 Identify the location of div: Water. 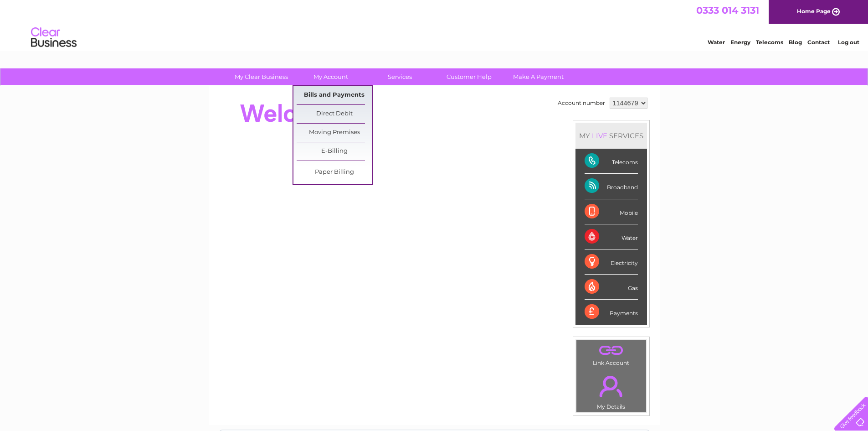
(611, 237).